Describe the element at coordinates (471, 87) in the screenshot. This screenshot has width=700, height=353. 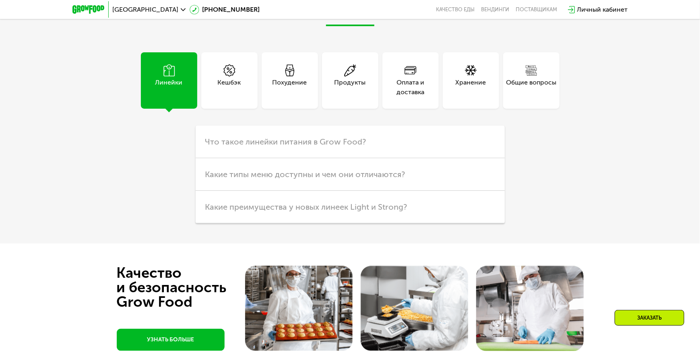
I see `div: Хранение` at that location.